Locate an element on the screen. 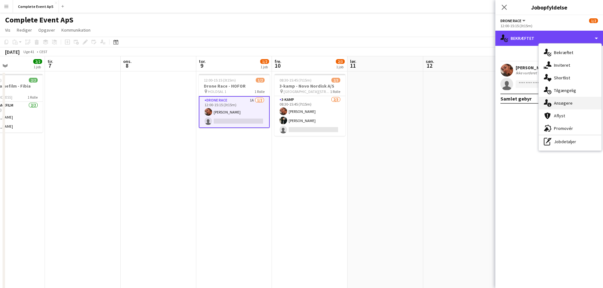 This screenshot has width=603, height=288. span: Vis is located at coordinates (8, 30).